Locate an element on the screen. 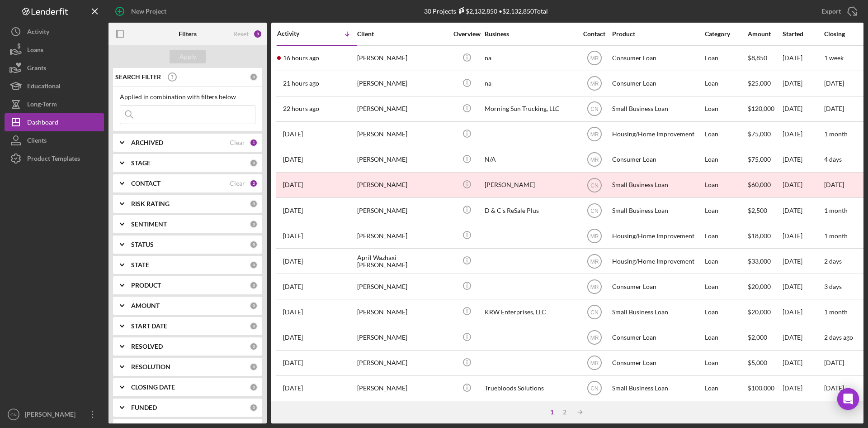 This screenshot has height=428, width=868. a: Long-Term is located at coordinates (54, 104).